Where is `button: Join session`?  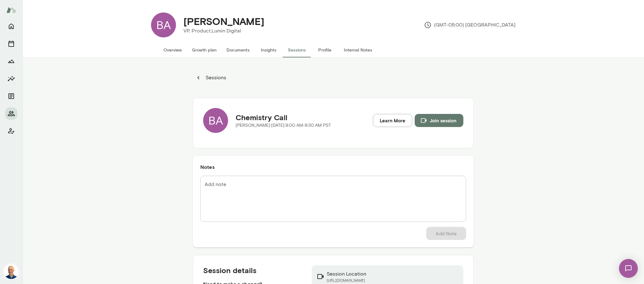
button: Join session is located at coordinates (439, 120).